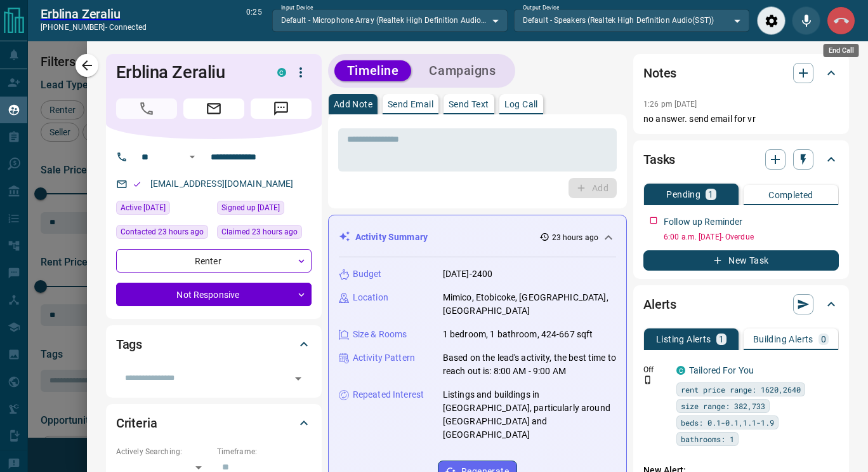 Image resolution: width=868 pixels, height=472 pixels. I want to click on p: Send Text, so click(468, 104).